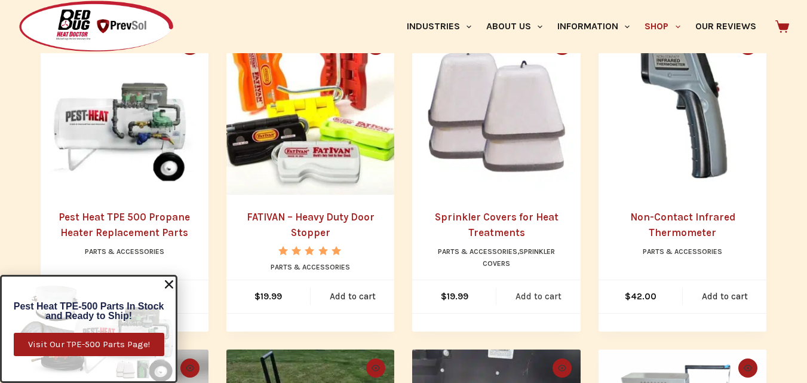 The height and width of the screenshot is (383, 807). What do you see at coordinates (124, 110) in the screenshot?
I see `picture: Pest Heat TPE-500 Heater` at bounding box center [124, 110].